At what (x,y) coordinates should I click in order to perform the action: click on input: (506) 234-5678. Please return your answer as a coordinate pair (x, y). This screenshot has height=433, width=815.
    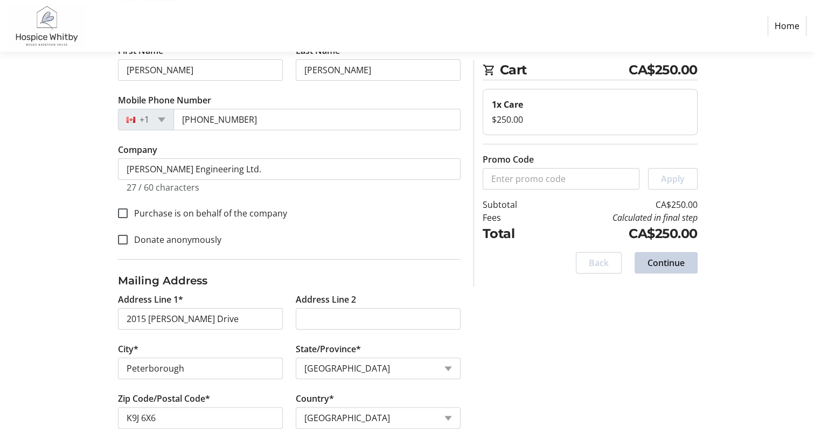
    Looking at the image, I should click on (317, 120).